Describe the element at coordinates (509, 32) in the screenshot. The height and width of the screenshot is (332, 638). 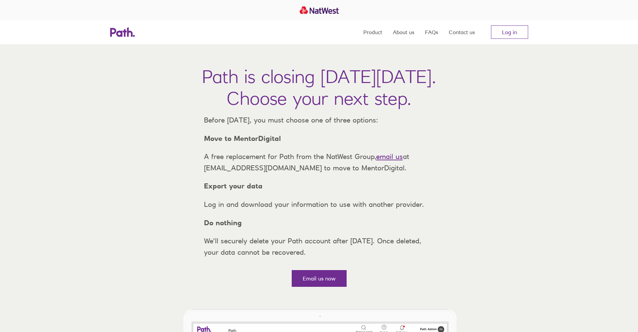
I see `a: Log in` at that location.